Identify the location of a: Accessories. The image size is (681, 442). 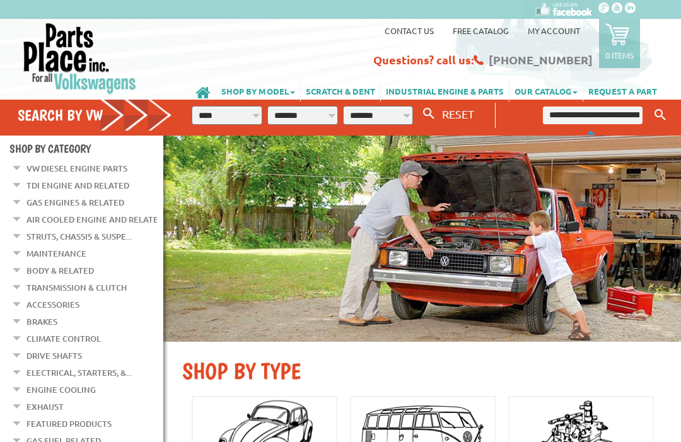
(53, 304).